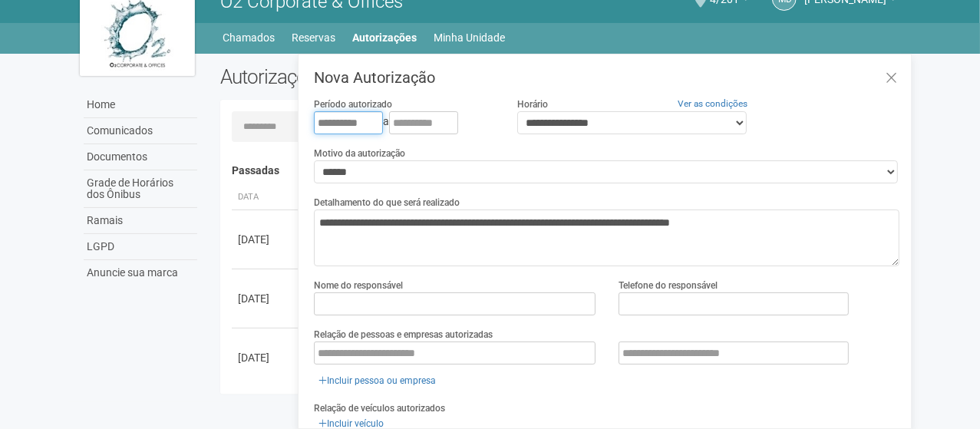 The height and width of the screenshot is (429, 980). Describe the element at coordinates (387, 203) in the screenshot. I see `label: Detalhamento do que será realizado` at that location.